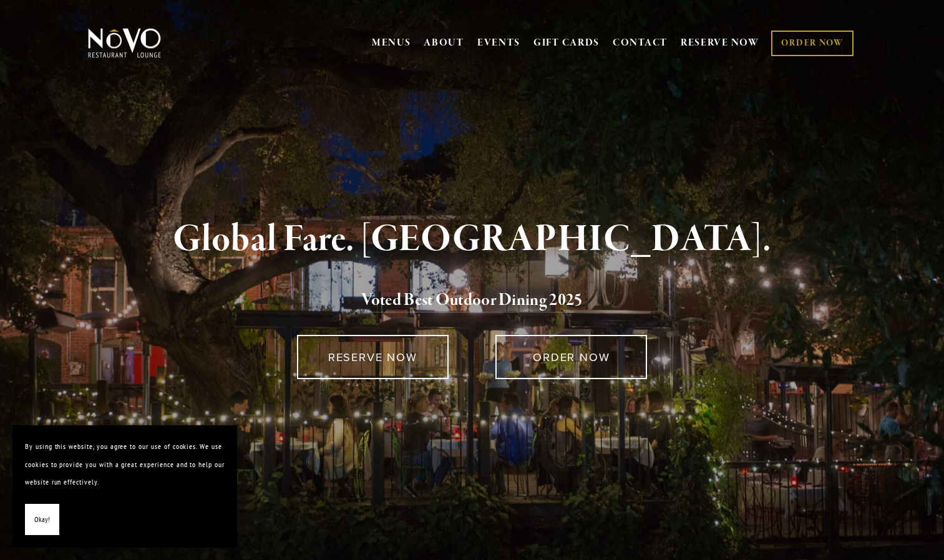 This screenshot has height=560, width=944. I want to click on a: CONTACT, so click(640, 43).